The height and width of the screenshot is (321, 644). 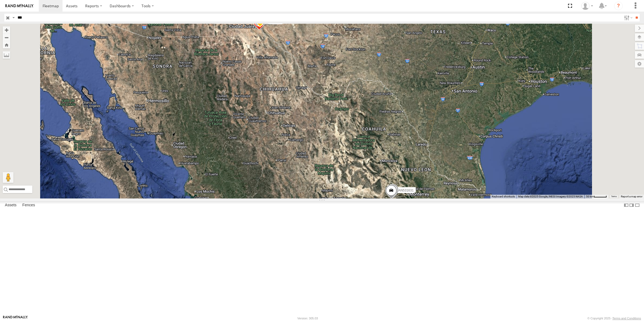 I want to click on label: Search Filter Options, so click(x=628, y=18).